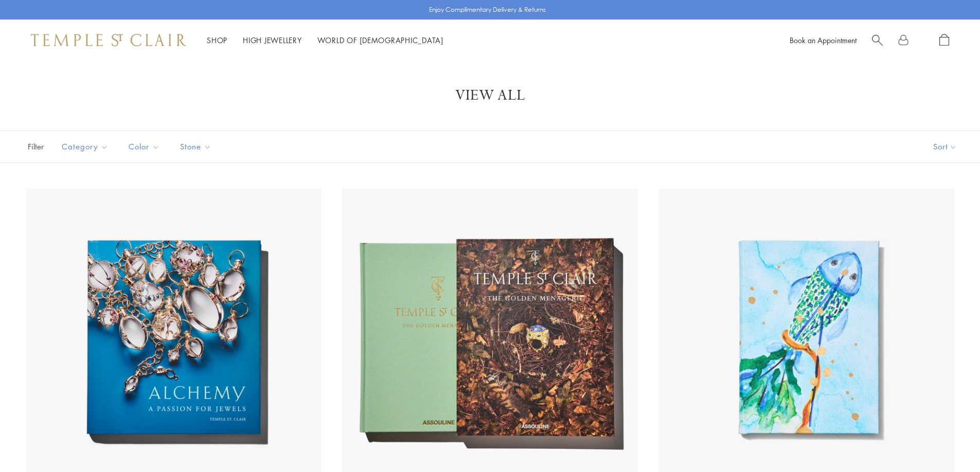 This screenshot has height=472, width=980. Describe the element at coordinates (217, 40) in the screenshot. I see `a: ShopShop` at that location.